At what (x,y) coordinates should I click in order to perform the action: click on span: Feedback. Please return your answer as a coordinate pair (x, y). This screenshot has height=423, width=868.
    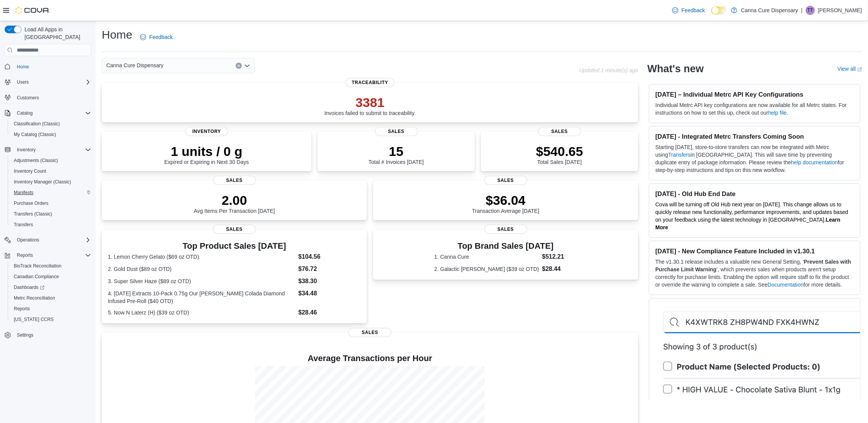
    Looking at the image, I should click on (693, 11).